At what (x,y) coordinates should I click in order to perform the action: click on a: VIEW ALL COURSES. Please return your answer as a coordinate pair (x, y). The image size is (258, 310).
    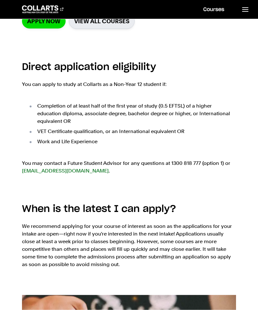
    Looking at the image, I should click on (102, 21).